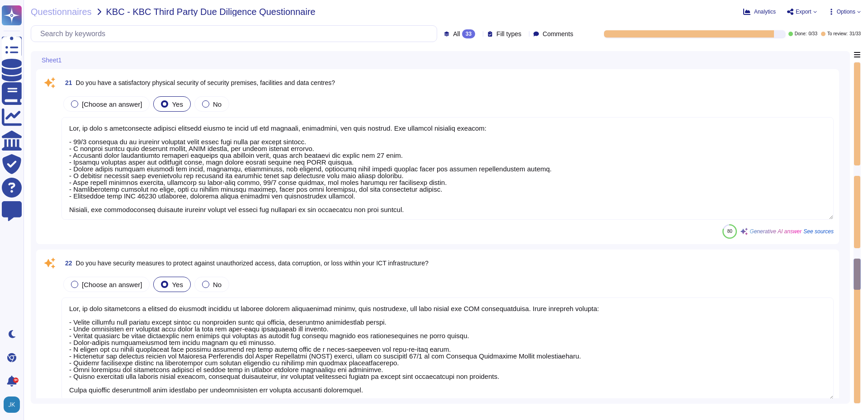 Image resolution: width=868 pixels, height=420 pixels. What do you see at coordinates (855, 34) in the screenshot?
I see `span: 31 / 33` at bounding box center [855, 34].